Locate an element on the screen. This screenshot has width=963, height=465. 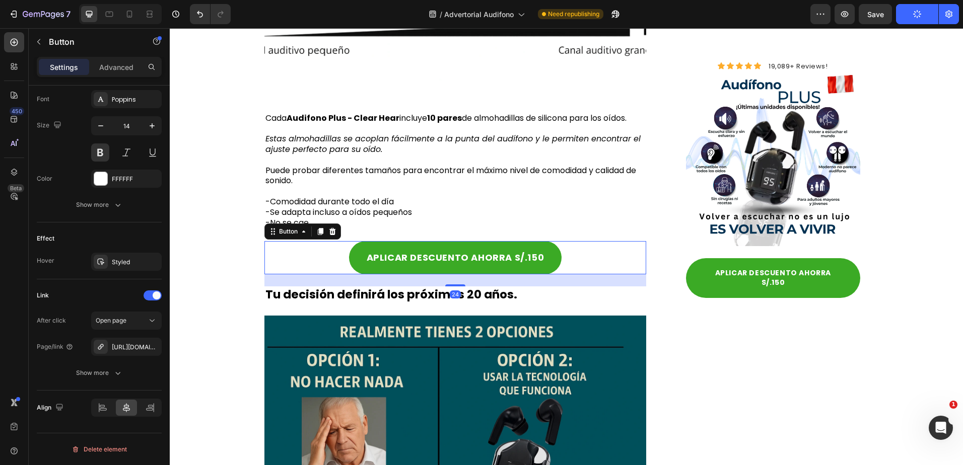
div: Size is located at coordinates (50, 125).